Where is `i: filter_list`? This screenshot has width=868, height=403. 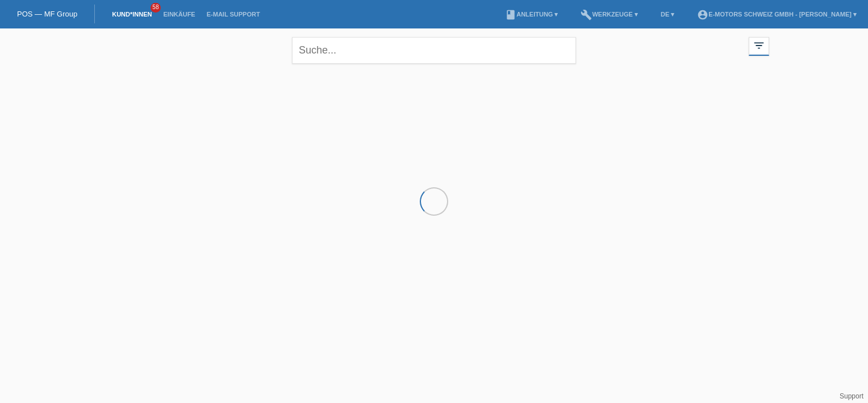 i: filter_list is located at coordinates (759, 45).